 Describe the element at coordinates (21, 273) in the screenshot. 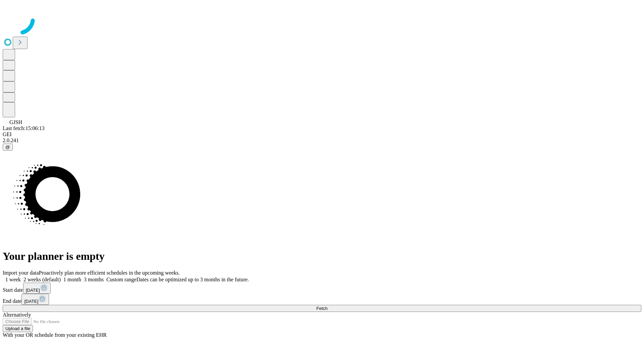

I see `span: Import your data` at that location.